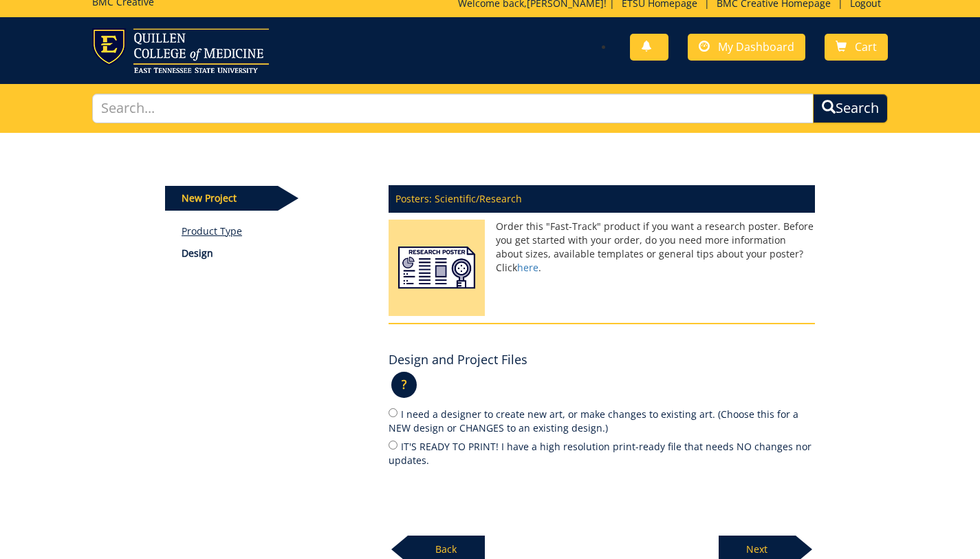  What do you see at coordinates (602, 199) in the screenshot?
I see `p: Posters: Scientific/Research` at bounding box center [602, 199].